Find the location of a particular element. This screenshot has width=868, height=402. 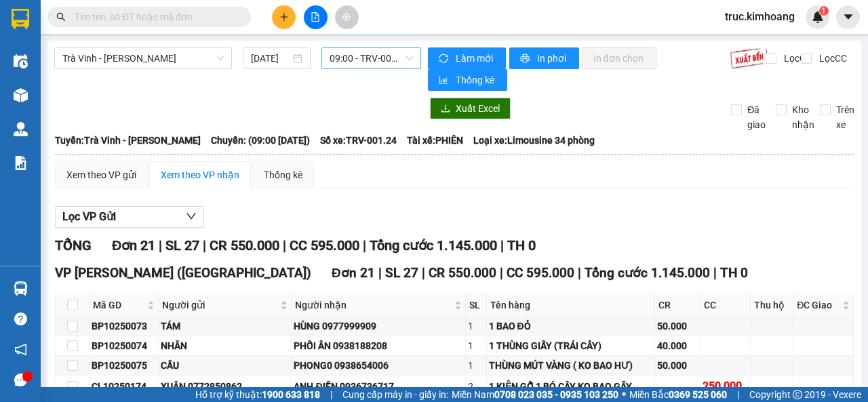

span: Cung cấp máy in - giấy in: is located at coordinates (395, 394).